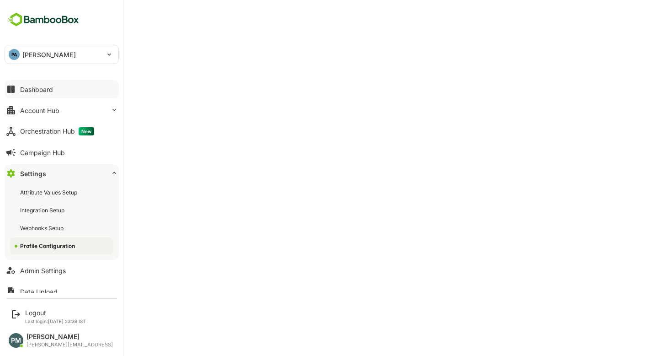 This screenshot has width=658, height=356. Describe the element at coordinates (49, 192) in the screenshot. I see `div: Attribute Values Setup` at that location.